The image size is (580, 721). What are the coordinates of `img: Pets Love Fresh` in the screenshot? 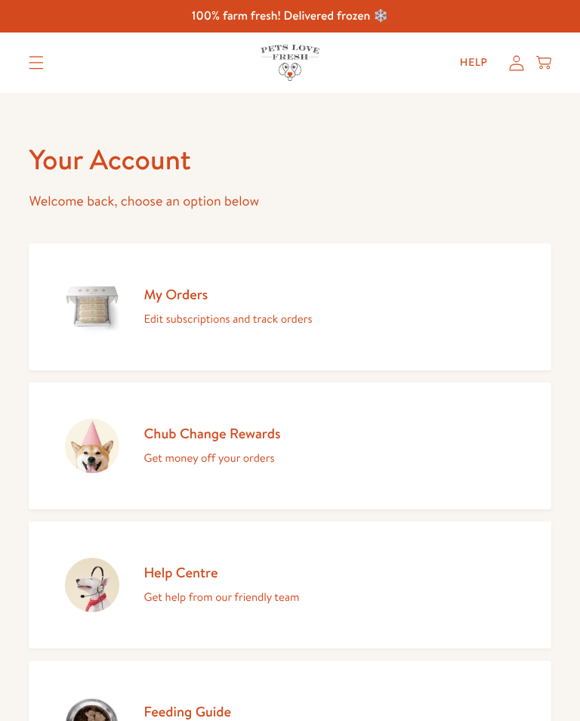 It's located at (290, 62).